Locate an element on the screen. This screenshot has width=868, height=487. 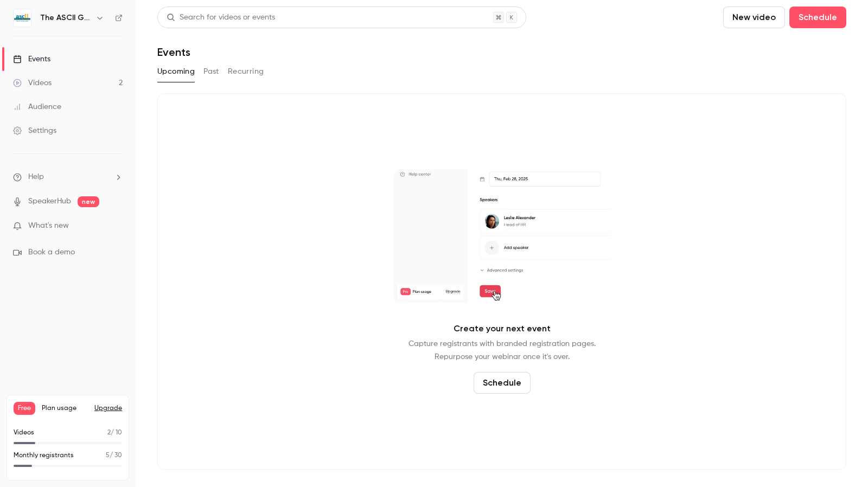
div: Events is located at coordinates (32, 59).